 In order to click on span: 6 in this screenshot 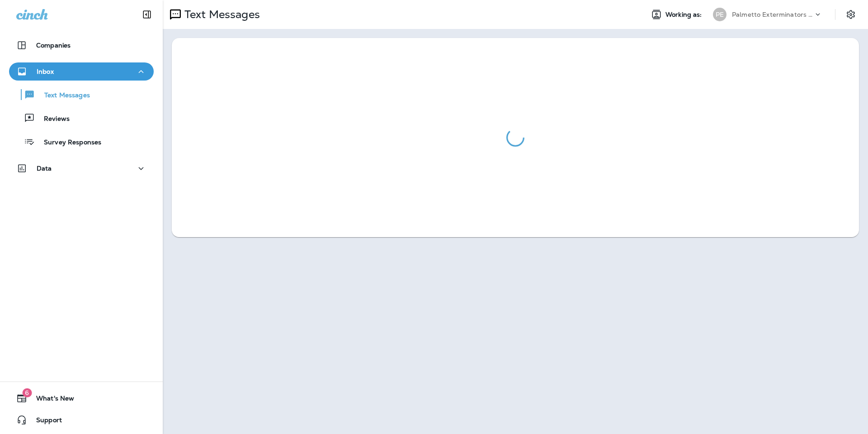, I will do `click(27, 393)`.